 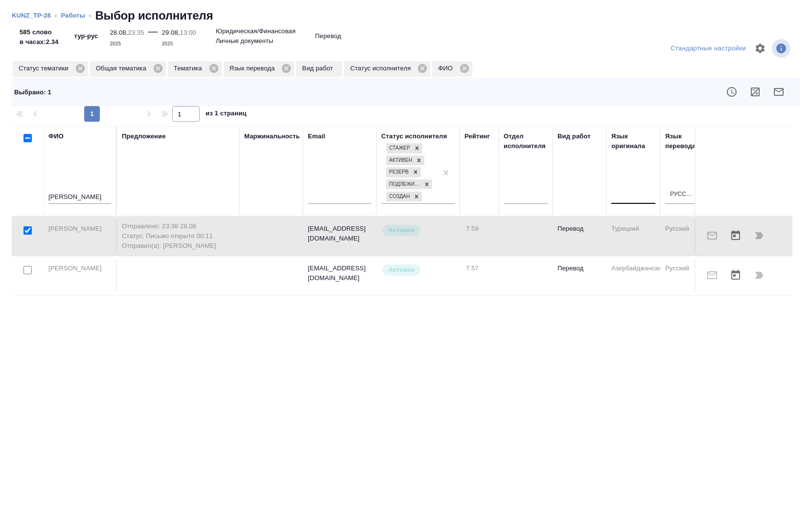 What do you see at coordinates (33, 92) in the screenshot?
I see `span: Выбрано : 1` at bounding box center [33, 92].